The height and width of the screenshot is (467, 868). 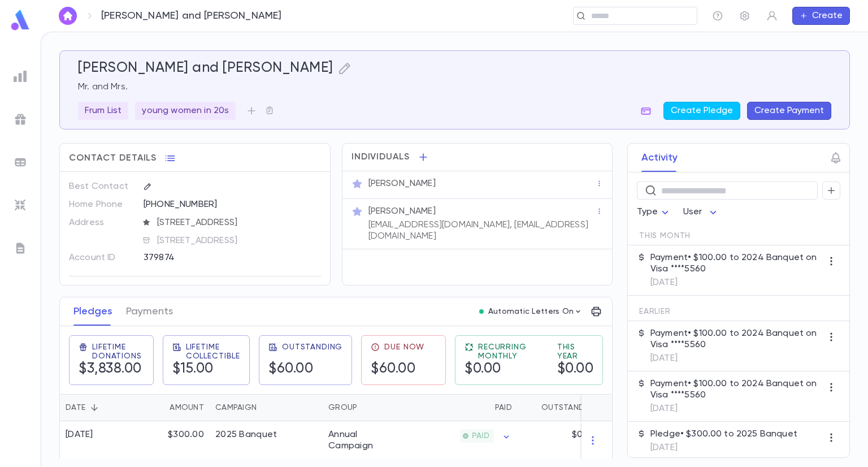 What do you see at coordinates (404, 347) in the screenshot?
I see `span: Due Now` at bounding box center [404, 347].